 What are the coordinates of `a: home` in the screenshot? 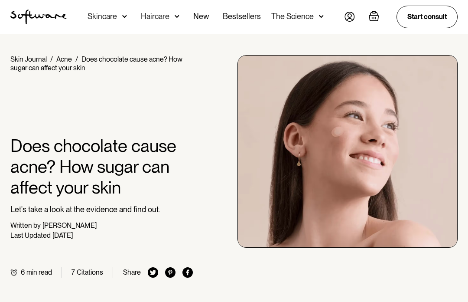 It's located at (39, 17).